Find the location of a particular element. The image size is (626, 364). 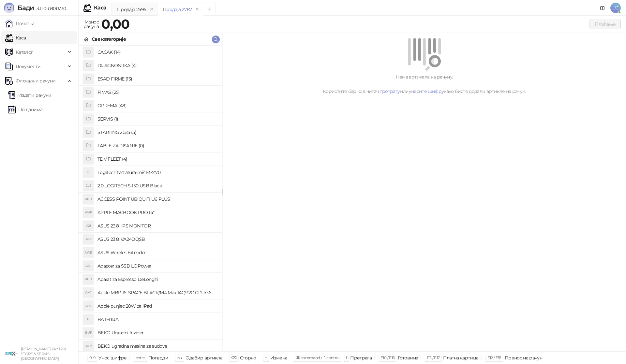

span: ⌘ command / ⌃ control is located at coordinates (318, 358).